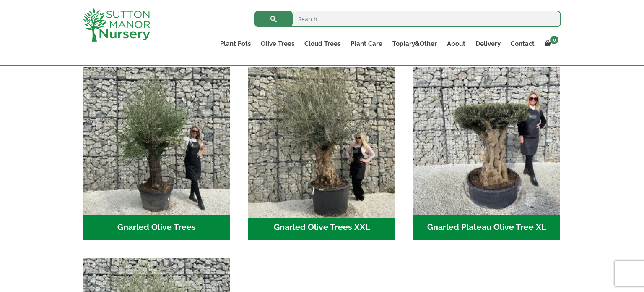 The image size is (644, 292). I want to click on a: Topiary&Other, so click(415, 44).